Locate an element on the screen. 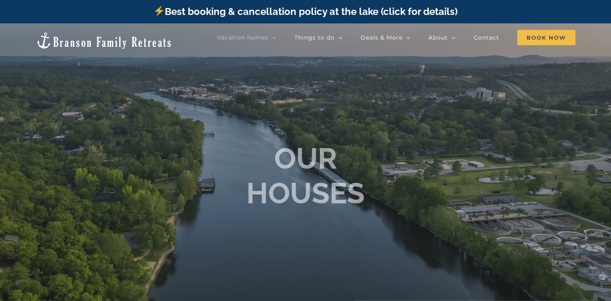 The image size is (611, 301). a: Deals & More is located at coordinates (385, 38).